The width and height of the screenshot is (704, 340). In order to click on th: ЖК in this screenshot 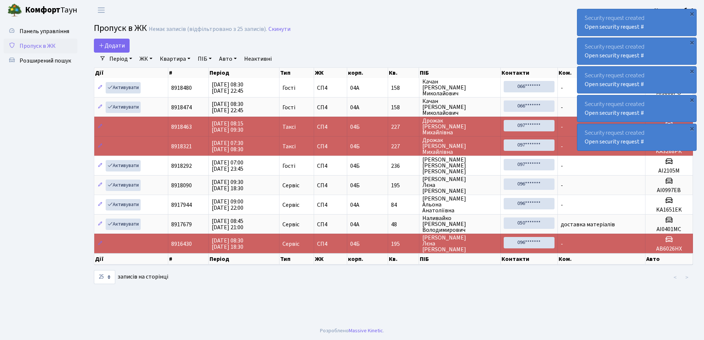, I will do `click(331, 73)`.